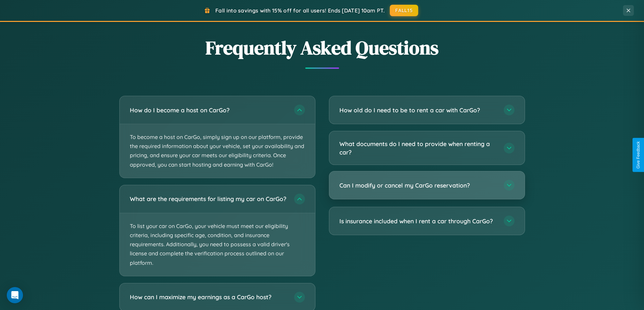  What do you see at coordinates (322, 47) in the screenshot?
I see `h2: Frequently Asked Questions` at bounding box center [322, 47].